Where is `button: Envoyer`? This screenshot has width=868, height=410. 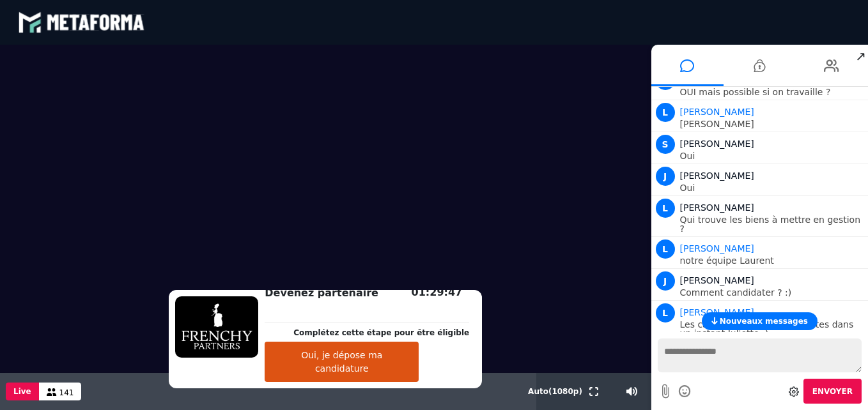 button: Envoyer is located at coordinates (832, 391).